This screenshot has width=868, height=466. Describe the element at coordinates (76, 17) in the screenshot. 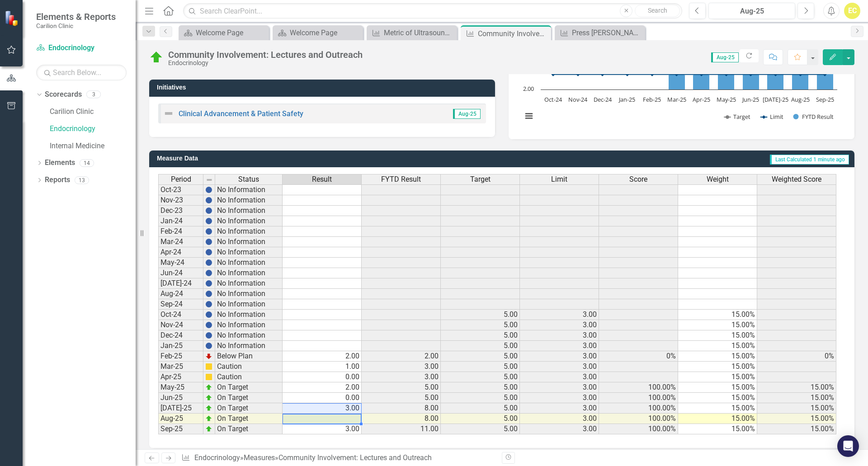

I see `span: Elements & Reports` at that location.